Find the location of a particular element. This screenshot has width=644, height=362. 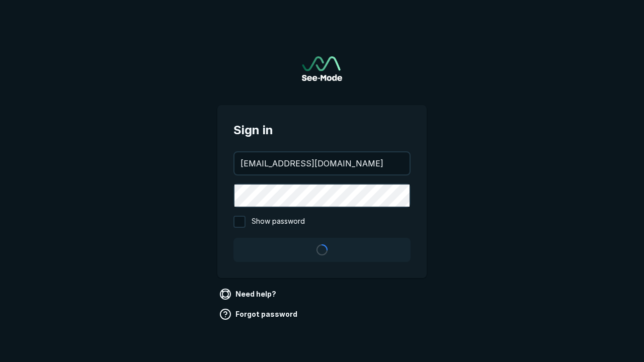

a: Go to sign in is located at coordinates (322, 69).